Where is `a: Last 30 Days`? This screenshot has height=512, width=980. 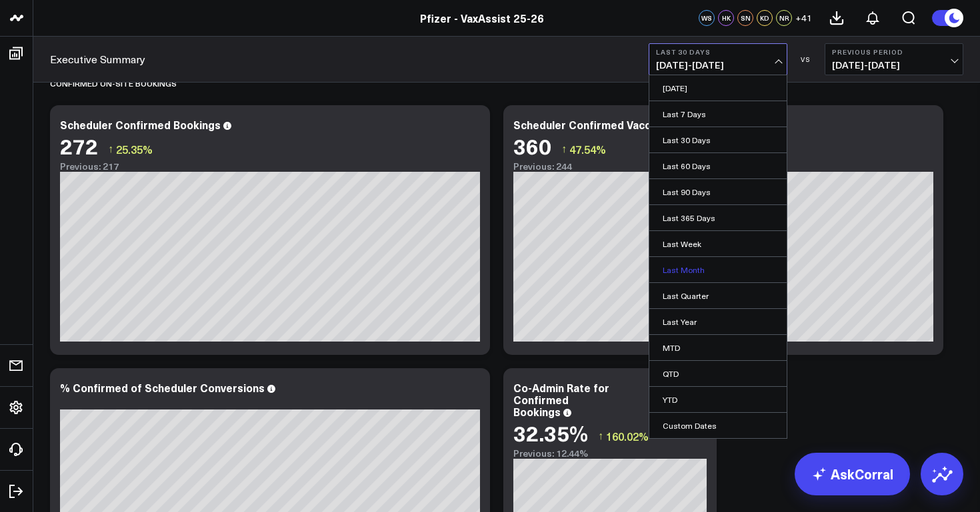
a: Last 30 Days is located at coordinates (718, 140).